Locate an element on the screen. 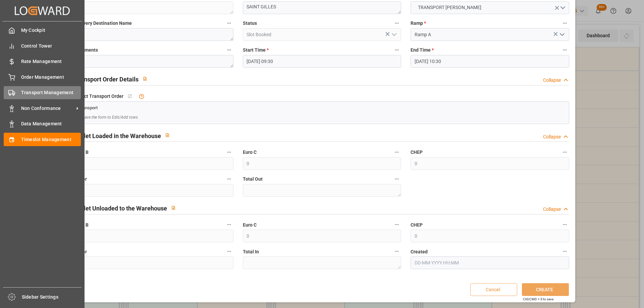 This screenshot has height=308, width=644. button: Status is located at coordinates (396, 23).